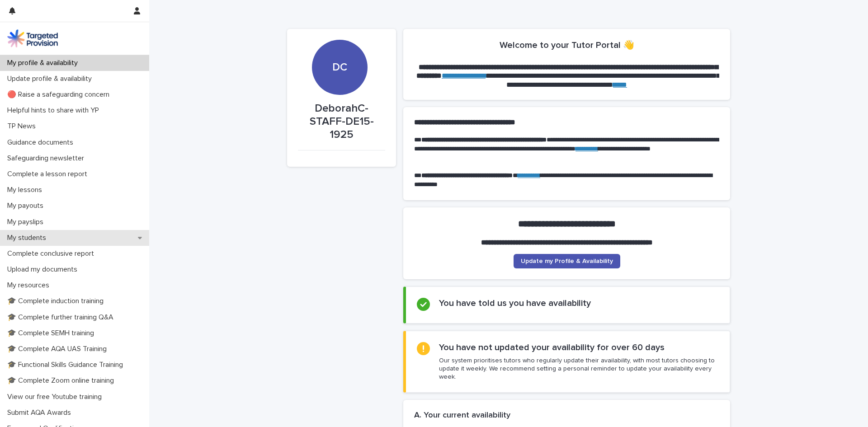  Describe the element at coordinates (342, 121) in the screenshot. I see `p: DeborahC-STAFF-DE15-1925` at that location.